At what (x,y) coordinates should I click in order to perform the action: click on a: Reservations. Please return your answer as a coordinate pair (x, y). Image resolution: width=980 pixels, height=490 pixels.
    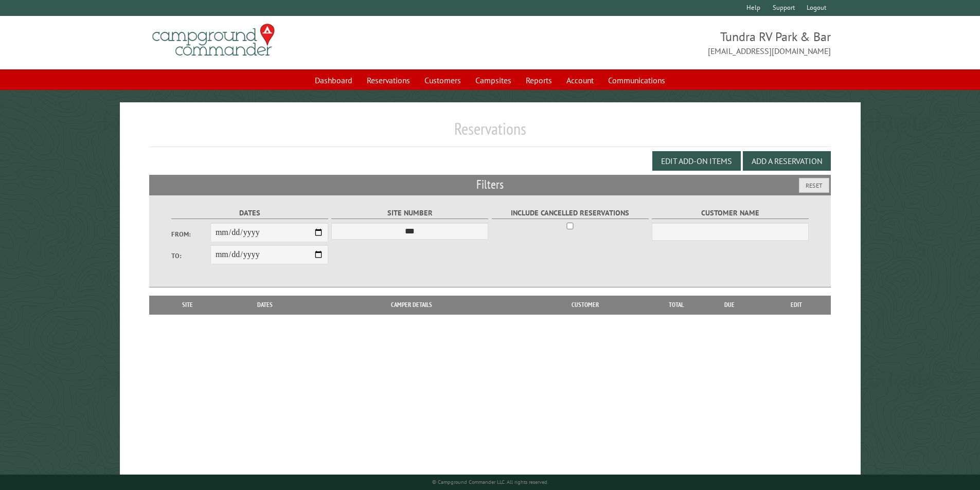
    Looking at the image, I should click on (388, 80).